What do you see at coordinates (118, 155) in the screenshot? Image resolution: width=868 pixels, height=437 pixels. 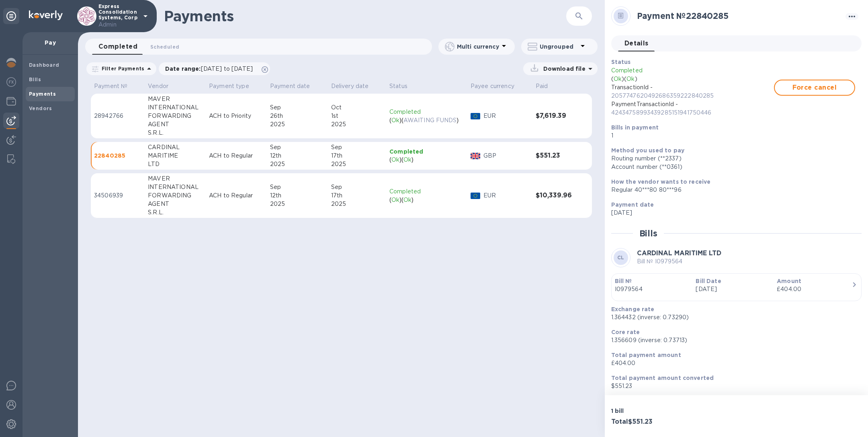 I see `p: 22840285` at bounding box center [118, 155].